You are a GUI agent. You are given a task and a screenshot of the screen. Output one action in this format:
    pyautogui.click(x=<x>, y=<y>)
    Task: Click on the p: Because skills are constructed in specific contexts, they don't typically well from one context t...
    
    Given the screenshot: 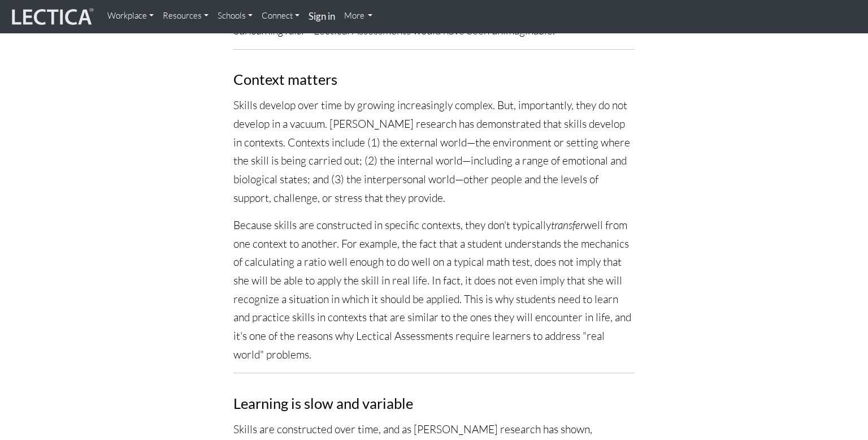 What is the action you would take?
    pyautogui.click(x=434, y=290)
    